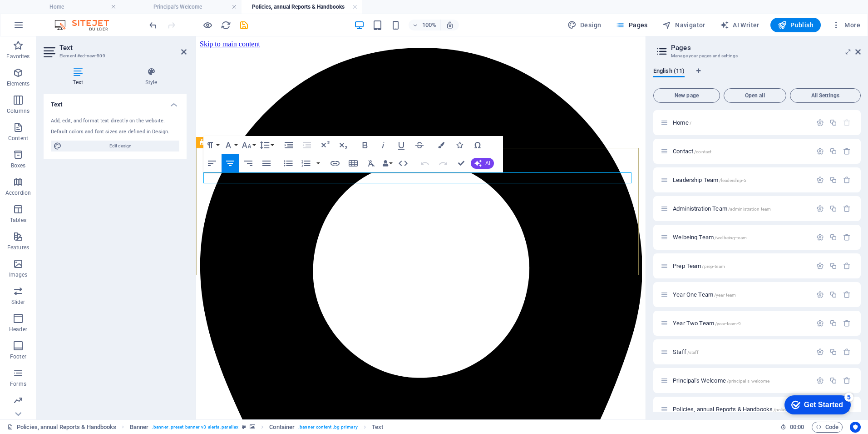  What do you see at coordinates (120, 146) in the screenshot?
I see `span: Edit design` at bounding box center [120, 146].